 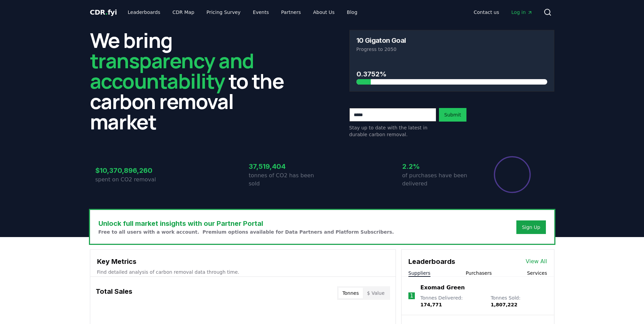 I want to click on p: Find detailed analysis of carbon removal data through time., so click(x=243, y=272).